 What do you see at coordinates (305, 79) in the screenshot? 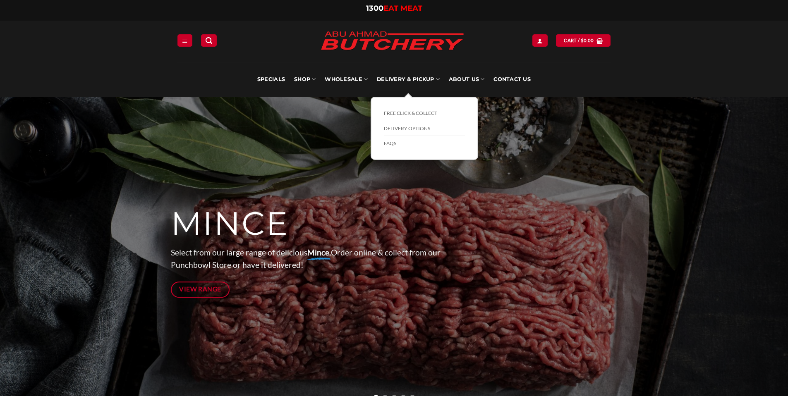
I see `a: SHOP` at bounding box center [305, 79].